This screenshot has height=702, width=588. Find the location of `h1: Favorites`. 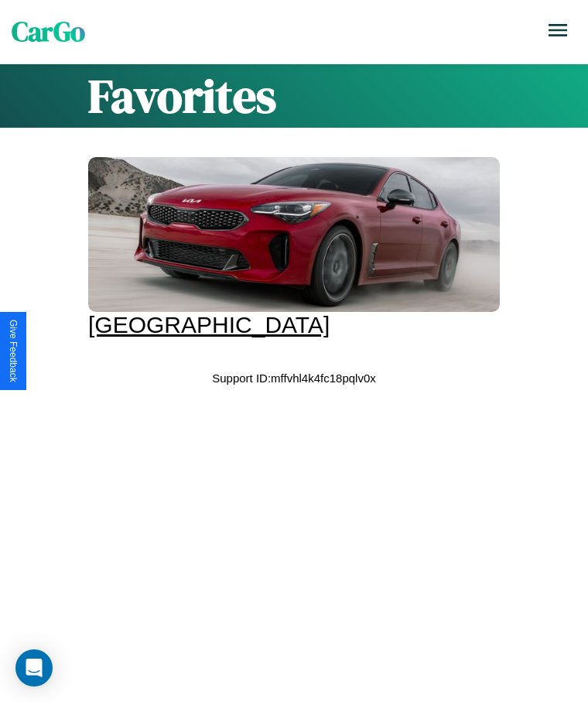

h1: Favorites is located at coordinates (294, 96).